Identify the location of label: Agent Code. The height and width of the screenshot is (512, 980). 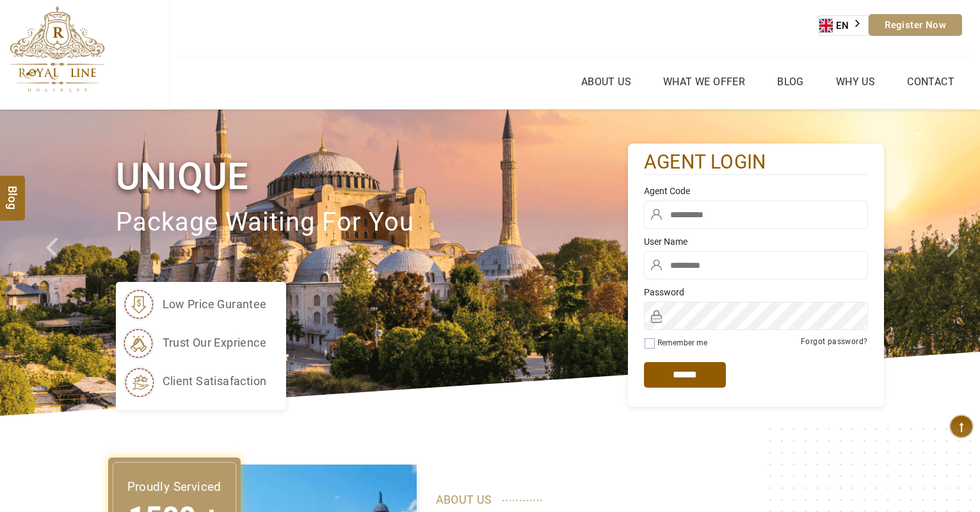
(756, 191).